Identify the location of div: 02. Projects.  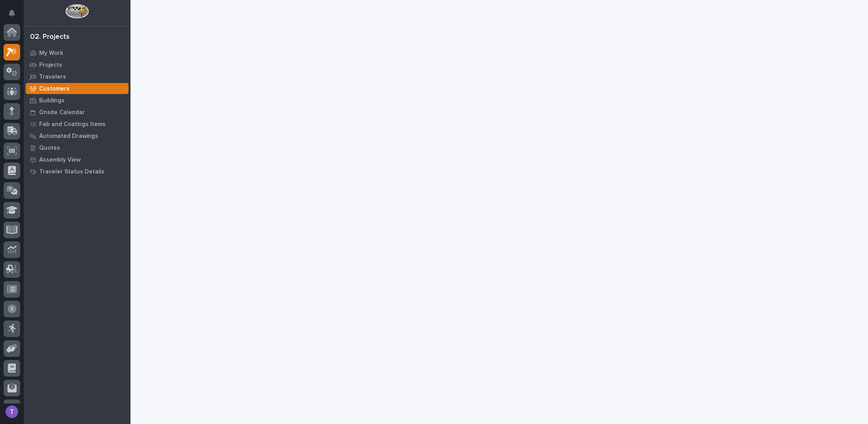
(50, 37).